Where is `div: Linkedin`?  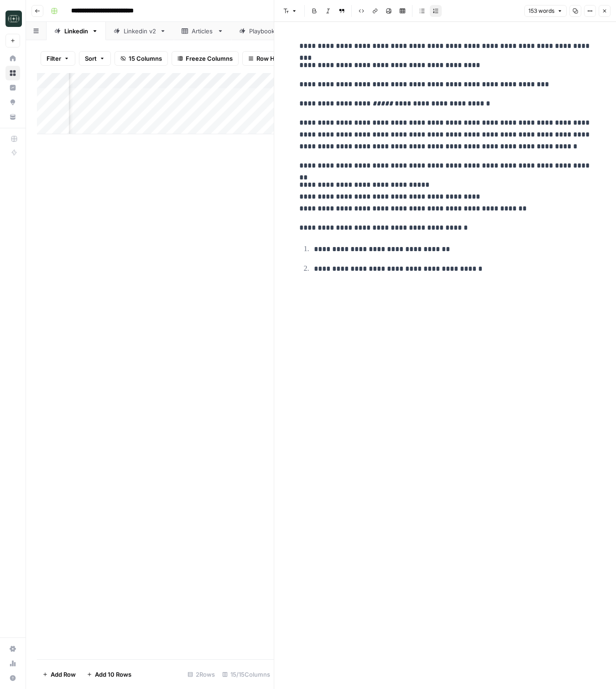
div: Linkedin is located at coordinates (76, 31).